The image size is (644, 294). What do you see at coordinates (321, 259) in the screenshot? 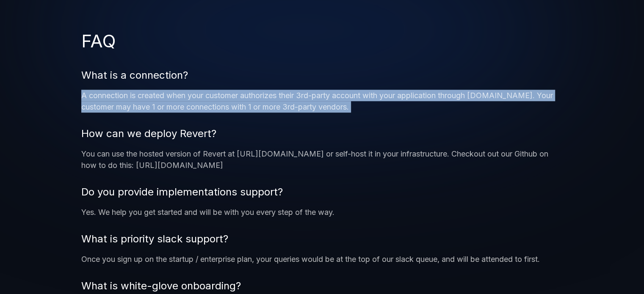
I see `p: Once you sign up on the startup / enterprise plan, your queries would be at the top of our slack ...` at bounding box center [321, 259].